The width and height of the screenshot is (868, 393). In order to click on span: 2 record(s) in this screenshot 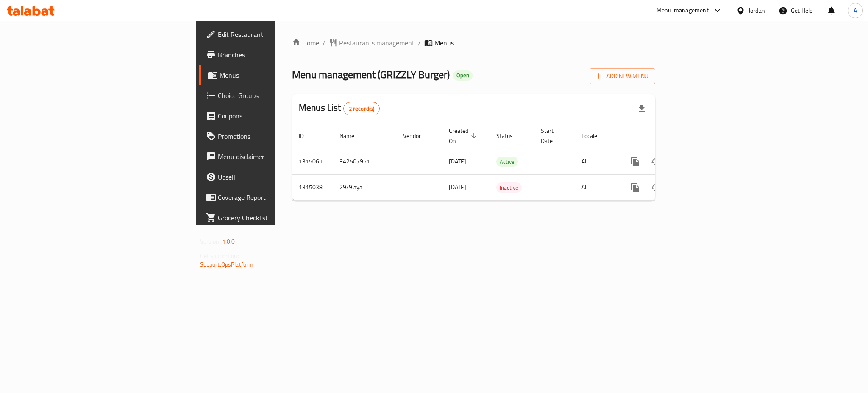, I will do `click(361, 108)`.